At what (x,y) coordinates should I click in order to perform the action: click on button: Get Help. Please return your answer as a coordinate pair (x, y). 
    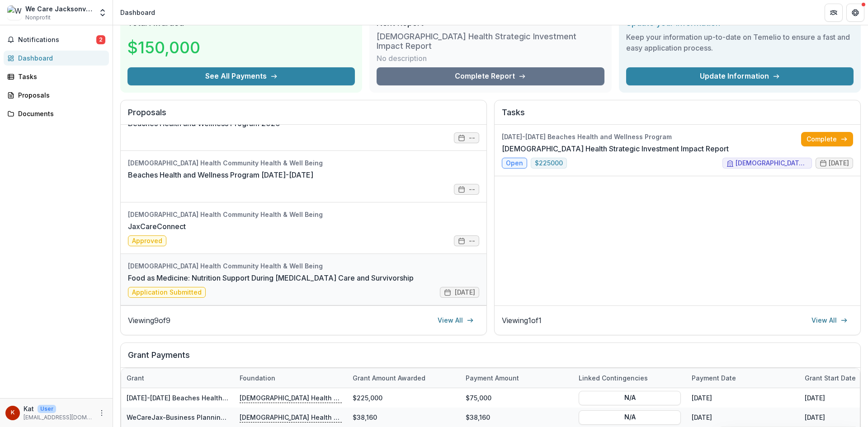
    Looking at the image, I should click on (855, 13).